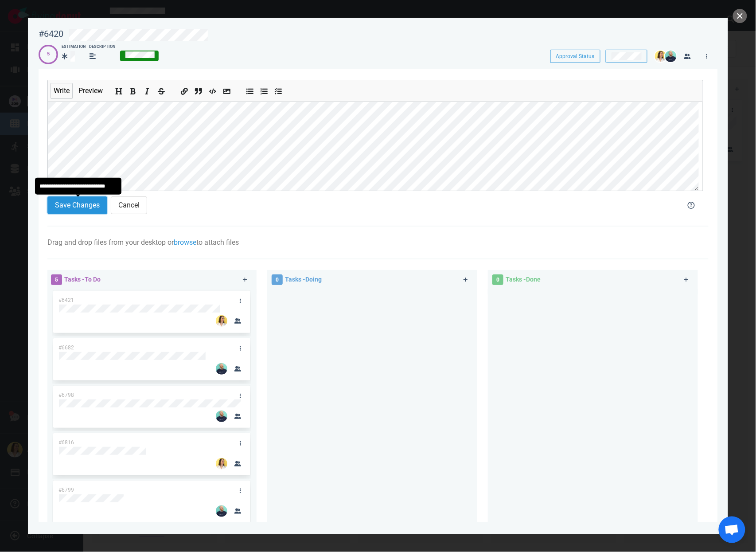  What do you see at coordinates (212, 90) in the screenshot?
I see `button: Insert code` at bounding box center [212, 90].